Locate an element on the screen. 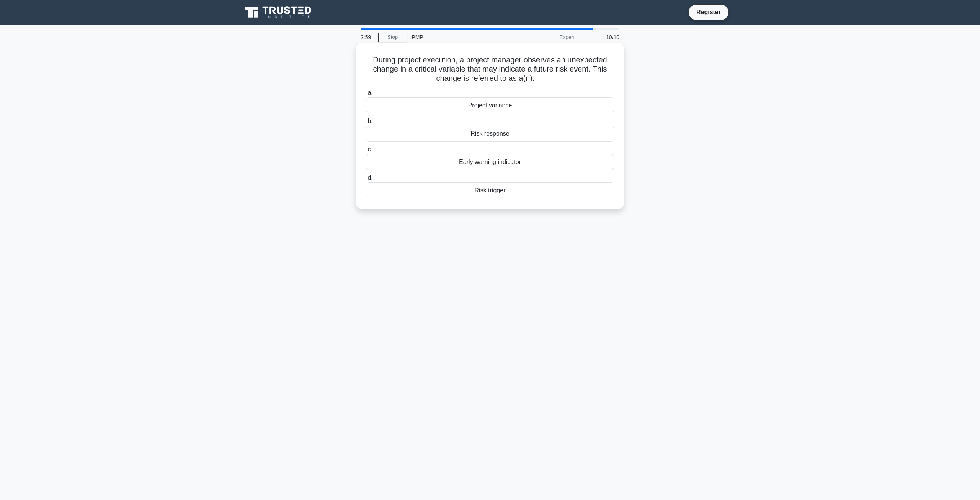 This screenshot has width=980, height=500. div: Early warning indicator is located at coordinates (490, 162).